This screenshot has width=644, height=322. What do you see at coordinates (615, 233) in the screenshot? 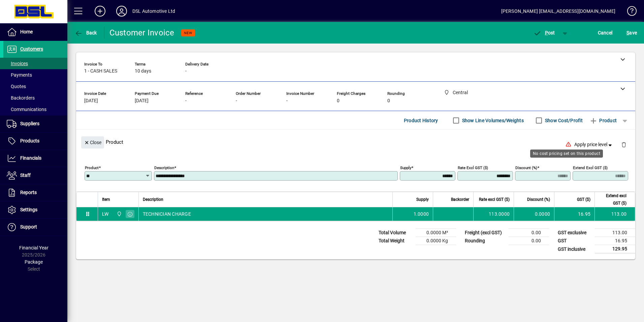
I see `td: 113.00` at bounding box center [615, 233].